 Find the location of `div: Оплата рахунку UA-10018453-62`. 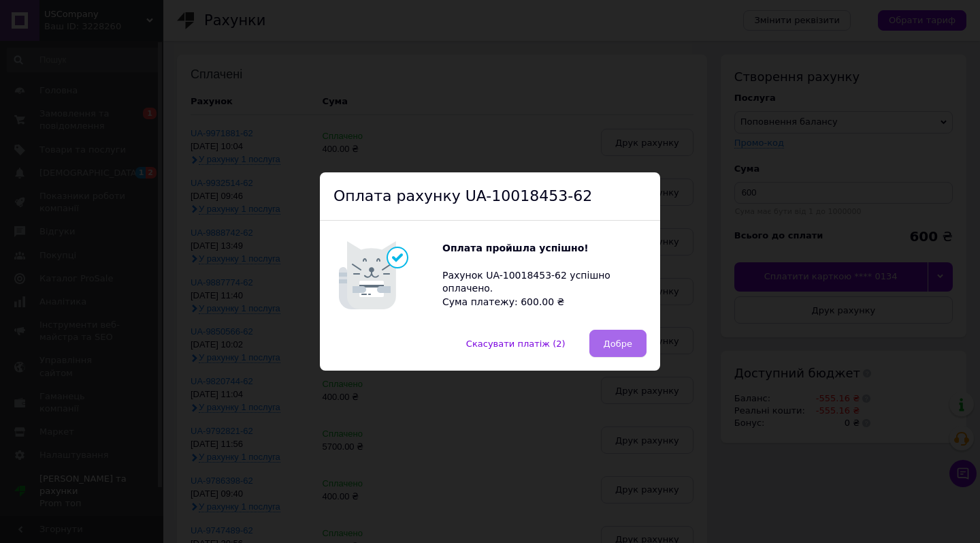

div: Оплата рахунку UA-10018453-62 is located at coordinates (490, 197).